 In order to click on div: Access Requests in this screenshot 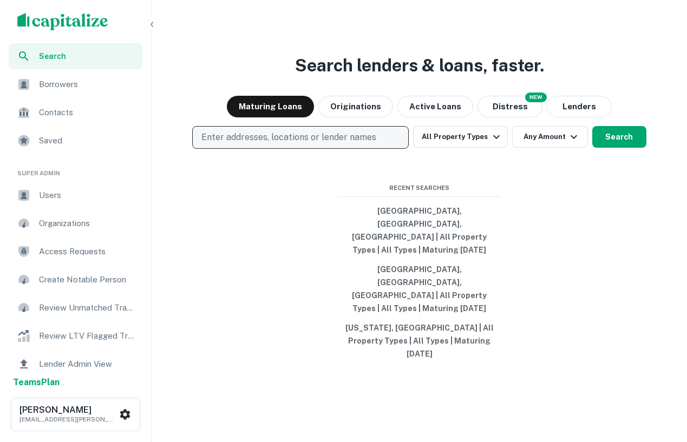, I will do `click(75, 252)`.